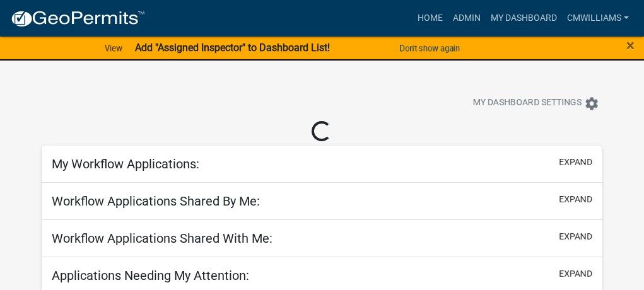 This screenshot has height=290, width=644. What do you see at coordinates (536, 103) in the screenshot?
I see `button: My Dashboard Settingssettings` at bounding box center [536, 103].